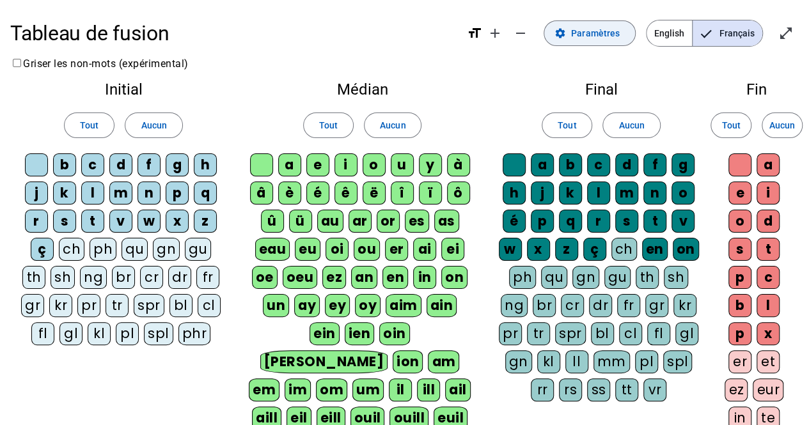 This screenshot has width=809, height=425. What do you see at coordinates (577, 362) in the screenshot?
I see `div: ll` at bounding box center [577, 362].